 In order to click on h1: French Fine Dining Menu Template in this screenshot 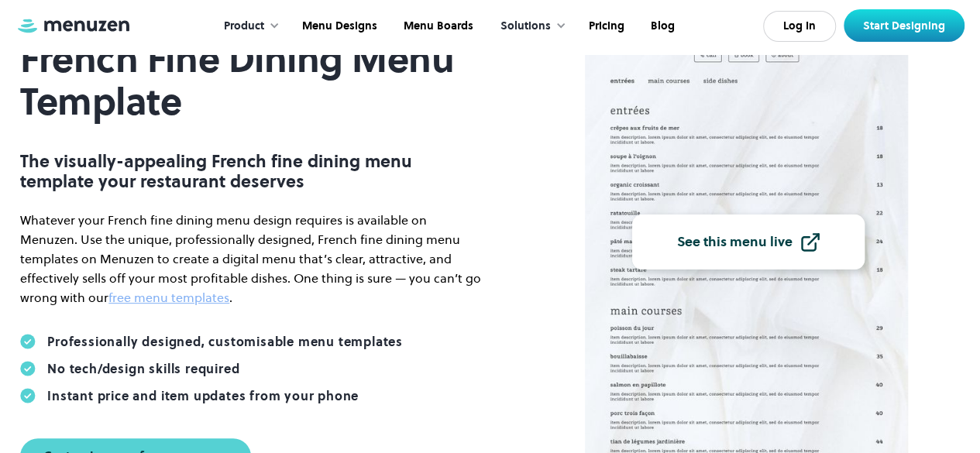, I will do `click(252, 81)`.